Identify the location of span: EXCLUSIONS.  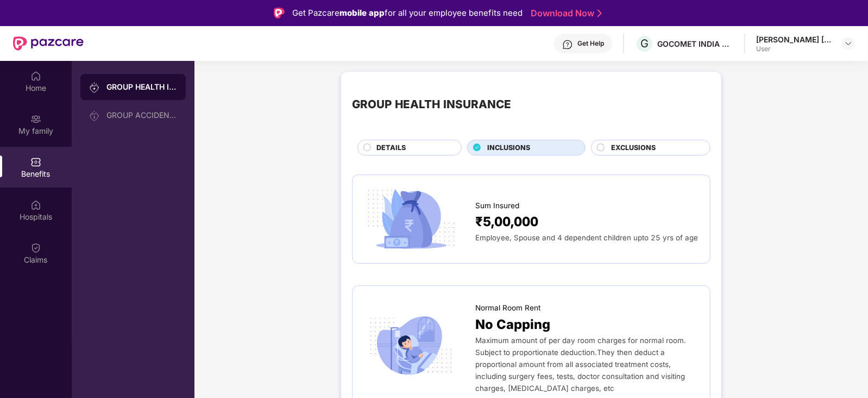
(633, 147).